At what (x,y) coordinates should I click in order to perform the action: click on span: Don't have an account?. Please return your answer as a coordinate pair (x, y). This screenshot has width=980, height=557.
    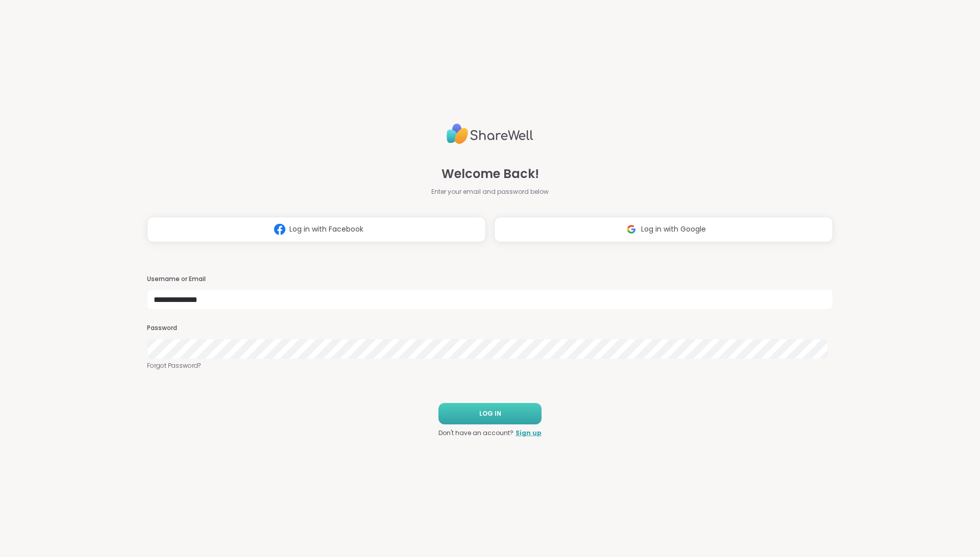
    Looking at the image, I should click on (476, 433).